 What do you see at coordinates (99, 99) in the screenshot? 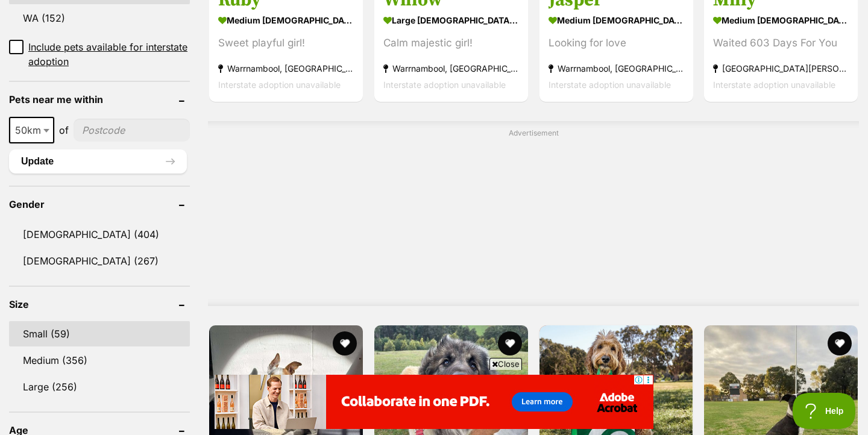
I see `header: Pets near me within` at bounding box center [99, 99].